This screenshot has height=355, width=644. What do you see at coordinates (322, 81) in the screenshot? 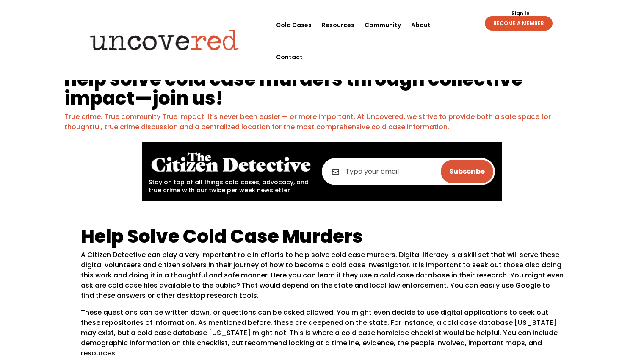
I see `h1: We’re building a platform to uncover answers and help solve cold case murders through collective ...` at bounding box center [322, 81].